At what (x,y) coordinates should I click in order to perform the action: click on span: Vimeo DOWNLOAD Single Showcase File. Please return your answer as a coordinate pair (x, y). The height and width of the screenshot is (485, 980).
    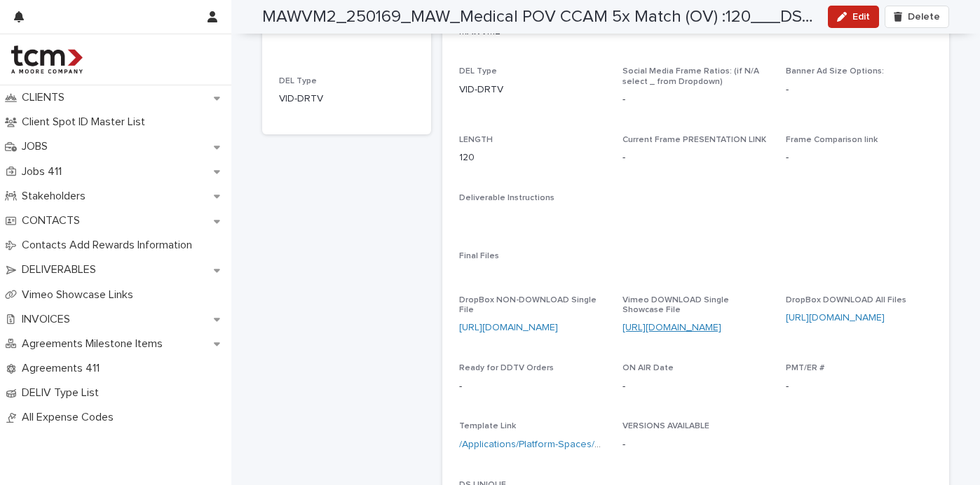
    Looking at the image, I should click on (675, 305).